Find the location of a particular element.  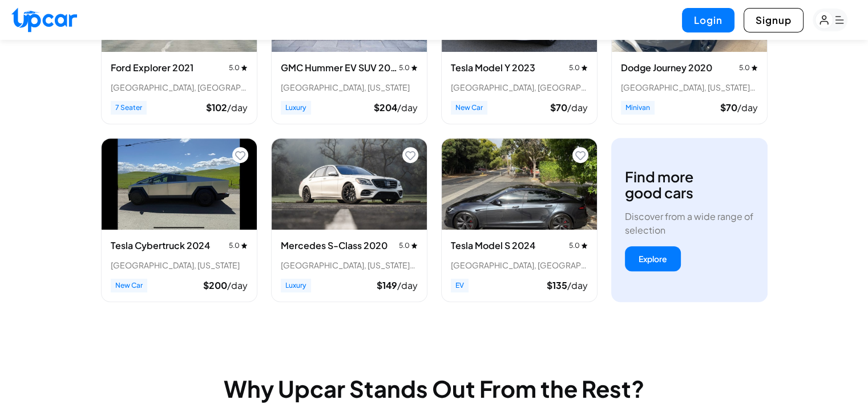

div: View details for Mercedes S-Class 2020 is located at coordinates (349, 220).